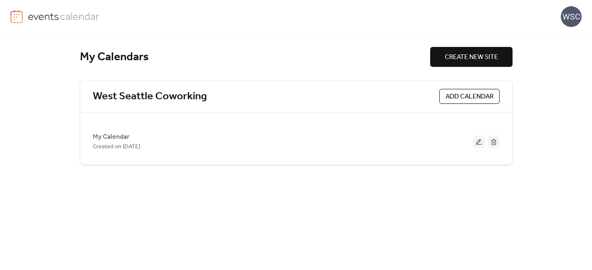 The height and width of the screenshot is (270, 592). Describe the element at coordinates (471, 57) in the screenshot. I see `span: CREATE NEW SITE` at that location.